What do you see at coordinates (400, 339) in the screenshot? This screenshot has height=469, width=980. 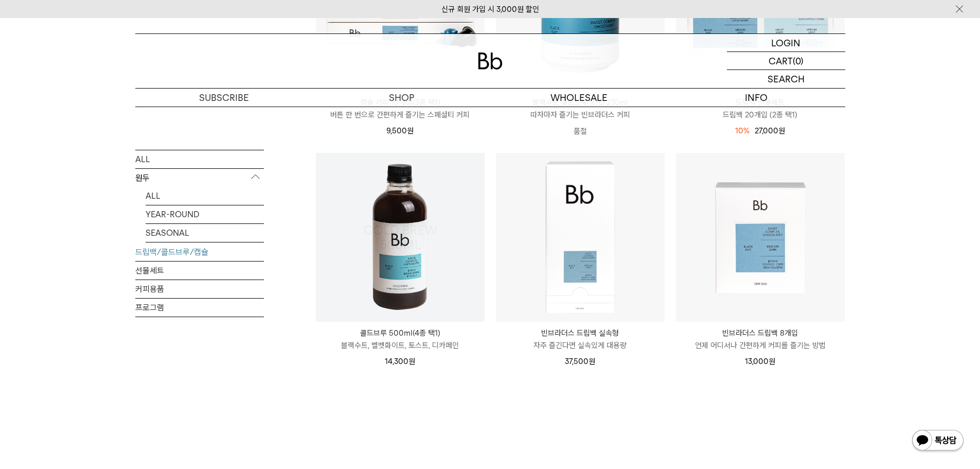 I see `a: 콜드브루 500ml(4종 택1) 블랙수트, 벨벳화이트, 토스트, 디카페인` at bounding box center [400, 339].